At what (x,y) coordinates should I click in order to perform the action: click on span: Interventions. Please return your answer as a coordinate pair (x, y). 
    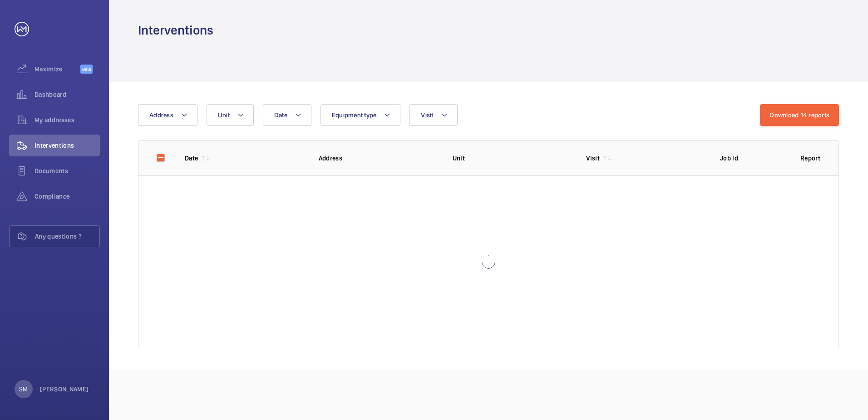
    Looking at the image, I should click on (67, 145).